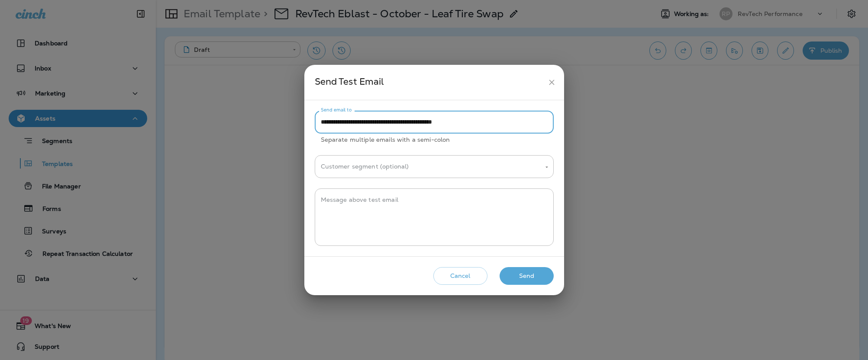  What do you see at coordinates (460, 276) in the screenshot?
I see `button: Cancel` at bounding box center [460, 276].